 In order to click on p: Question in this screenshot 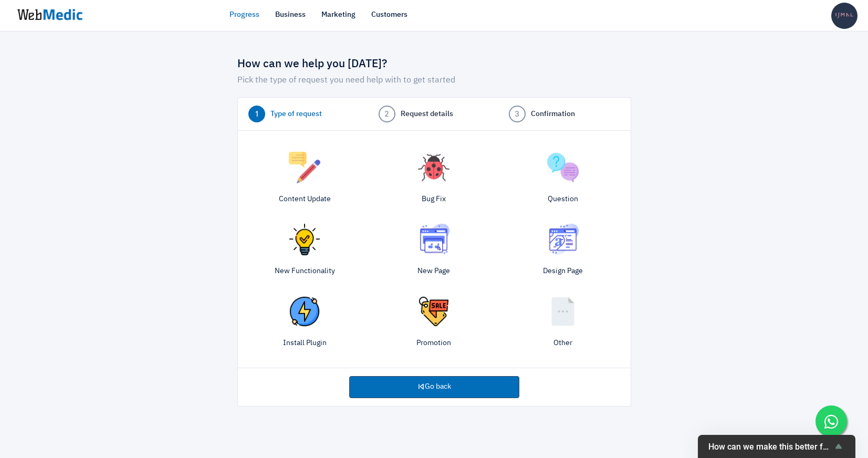, I will do `click(563, 199)`.